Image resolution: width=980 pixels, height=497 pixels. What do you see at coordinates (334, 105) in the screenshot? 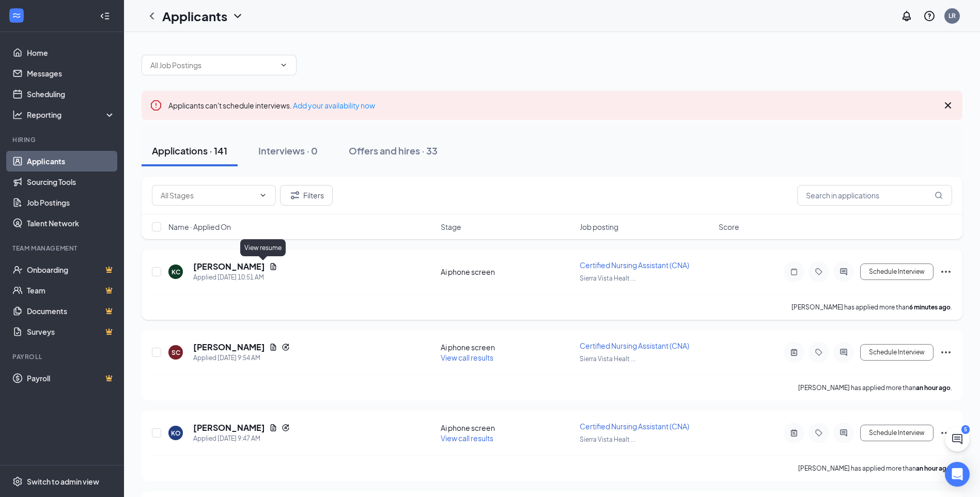
I see `a: Add your availability now` at bounding box center [334, 105].